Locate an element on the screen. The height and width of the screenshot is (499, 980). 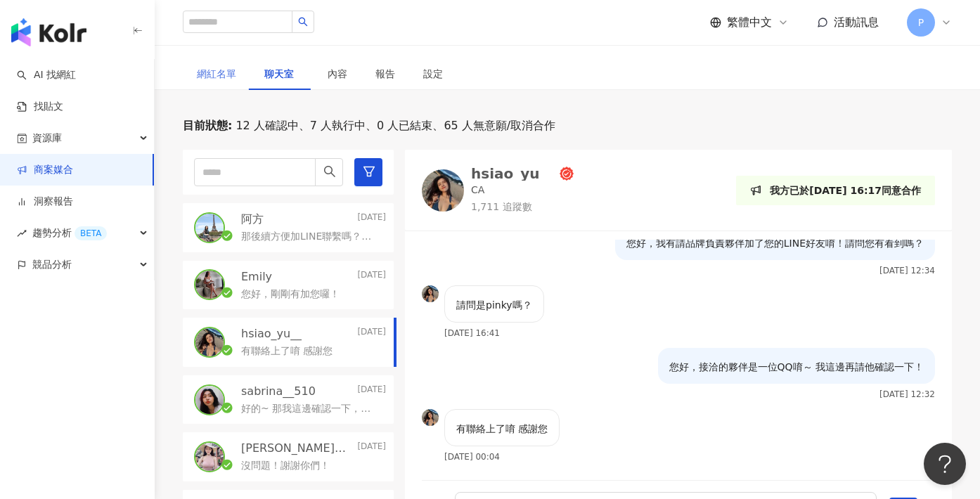
p: 阿方 is located at coordinates (253, 219).